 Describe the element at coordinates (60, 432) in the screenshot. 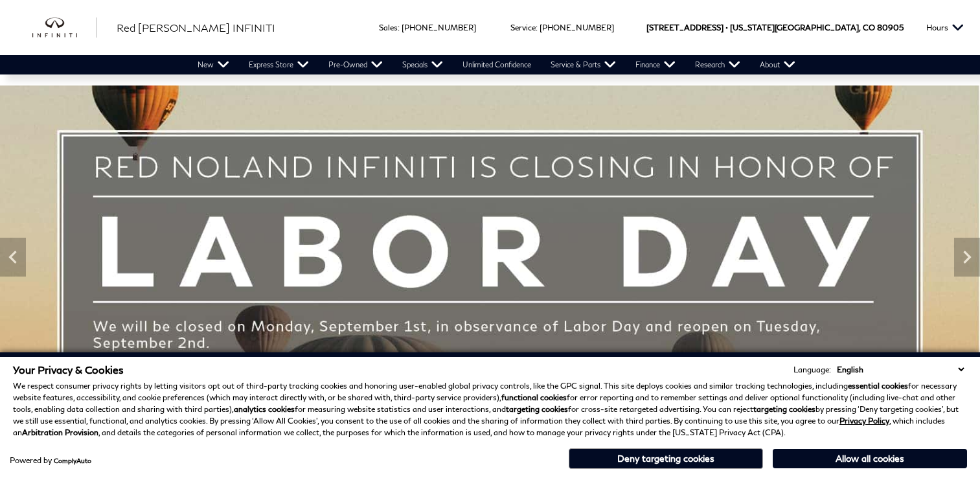

I see `strong: Arbitration Provision` at that location.